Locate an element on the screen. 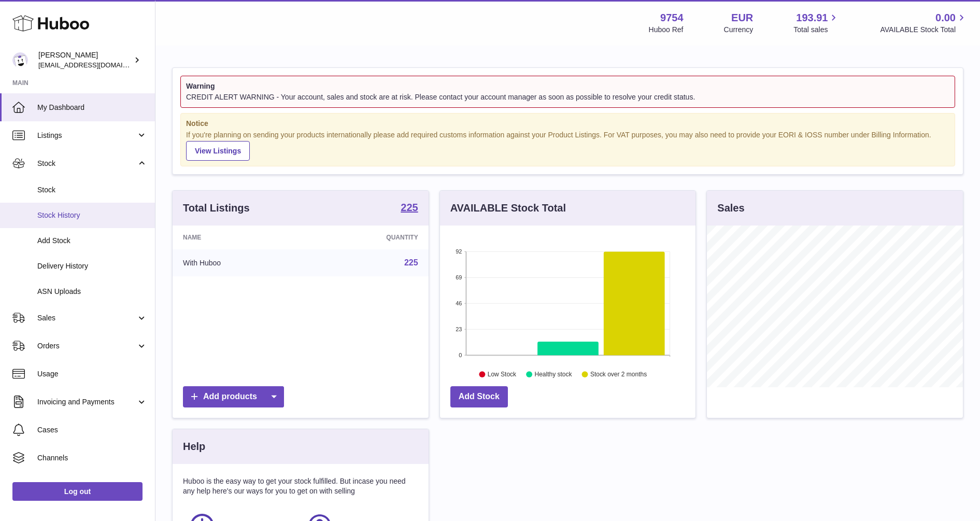 This screenshot has height=521, width=980. strong: EUR is located at coordinates (742, 18).